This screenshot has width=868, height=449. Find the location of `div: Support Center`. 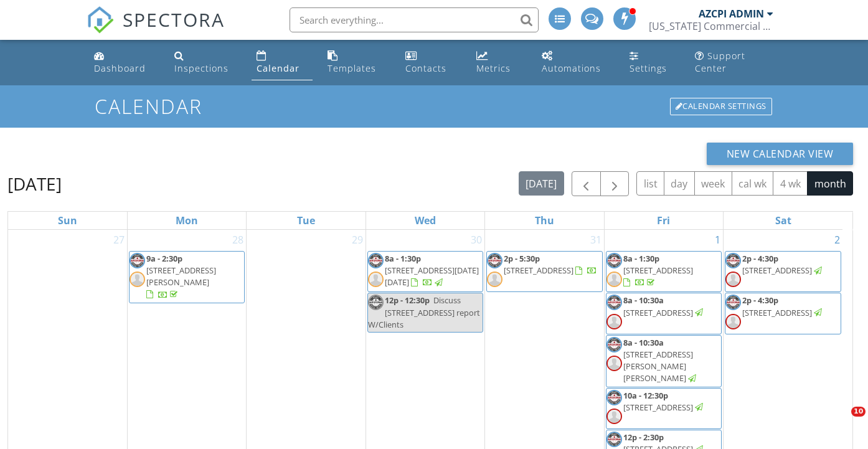

div: Support Center is located at coordinates (719, 61).